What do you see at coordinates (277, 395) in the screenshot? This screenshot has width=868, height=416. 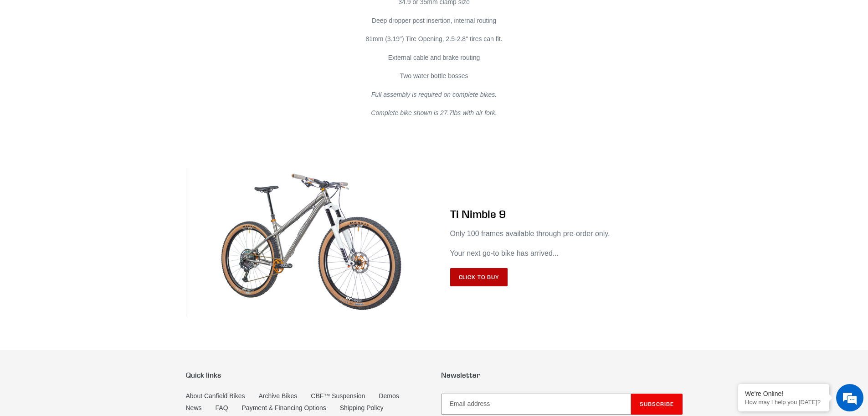 I see `a: Archive Bikes` at bounding box center [277, 395].